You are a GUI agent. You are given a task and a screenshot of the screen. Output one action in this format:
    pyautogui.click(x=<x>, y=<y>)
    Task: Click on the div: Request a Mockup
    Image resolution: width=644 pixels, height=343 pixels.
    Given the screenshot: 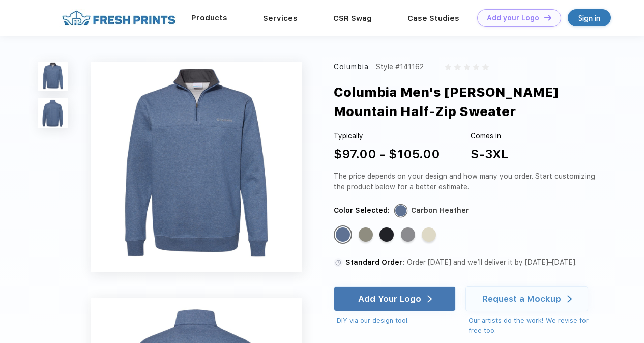 What is the action you would take?
    pyautogui.click(x=522, y=299)
    